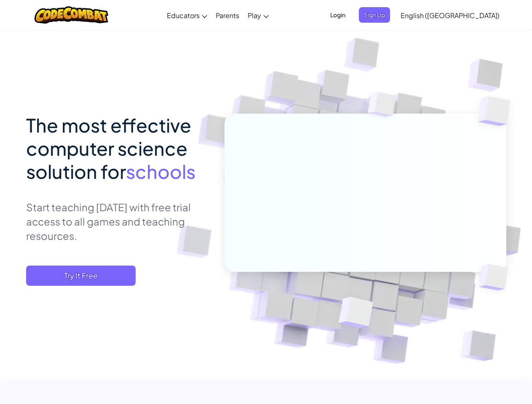 The image size is (532, 404). I want to click on a: Educators, so click(187, 15).